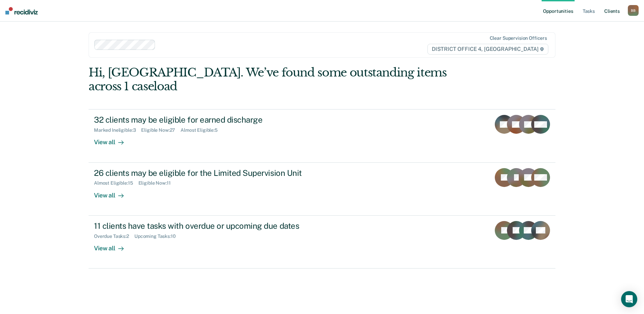  What do you see at coordinates (629, 299) in the screenshot?
I see `div: Open Intercom Messenger` at bounding box center [629, 299].